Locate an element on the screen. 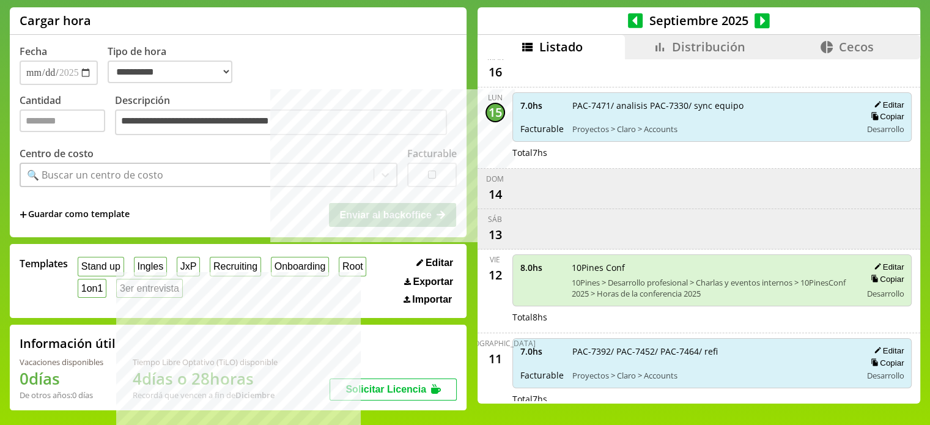 This screenshot has height=425, width=930. span: 10Pines > Desarrollo profesional > Charlas y eventos internos > 10PinesConf 2025 > Horas de la co... is located at coordinates (713, 288).